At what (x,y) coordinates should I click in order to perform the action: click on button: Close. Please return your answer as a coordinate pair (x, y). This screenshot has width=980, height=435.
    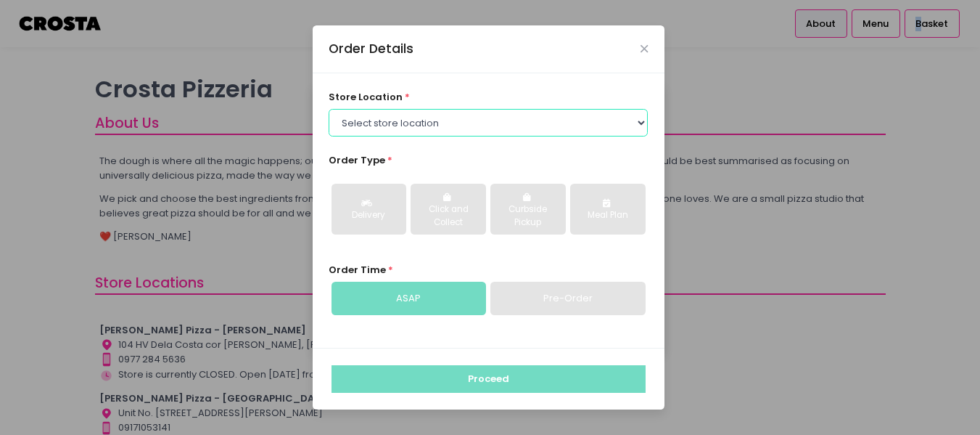
    Looking at the image, I should click on (644, 49).